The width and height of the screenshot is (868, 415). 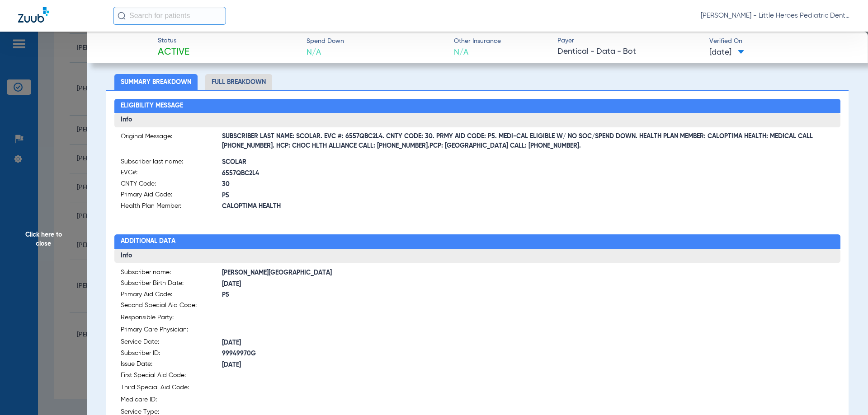 I want to click on li: Full Breakdown, so click(x=239, y=82).